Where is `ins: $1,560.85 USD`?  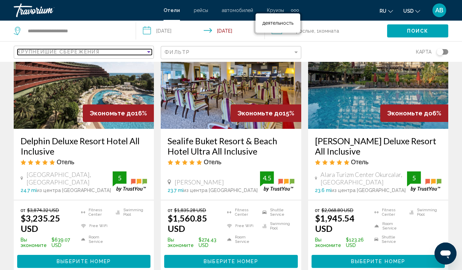
ins: $1,560.85 USD is located at coordinates (187, 223).